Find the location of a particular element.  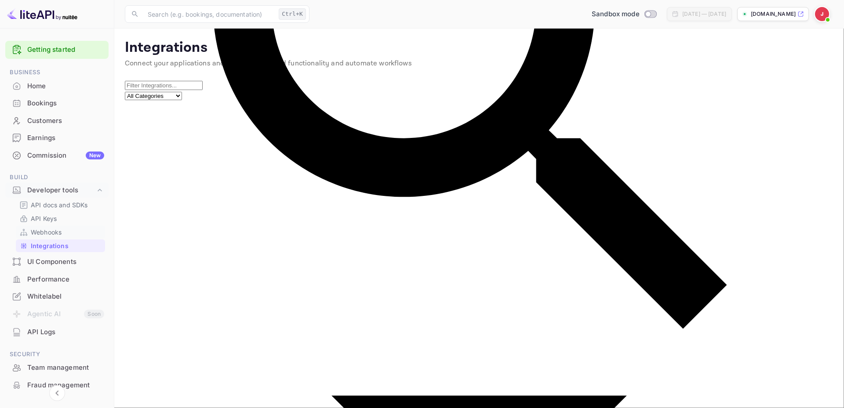

img: LiteAPI logo is located at coordinates (42, 14).